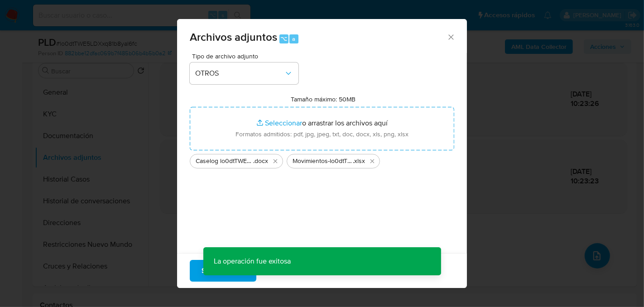  Describe the element at coordinates (323, 161) in the screenshot. I see `span: Movimientos-lo0dtTWE5LDXxq81b8yaI6fc` at that location.